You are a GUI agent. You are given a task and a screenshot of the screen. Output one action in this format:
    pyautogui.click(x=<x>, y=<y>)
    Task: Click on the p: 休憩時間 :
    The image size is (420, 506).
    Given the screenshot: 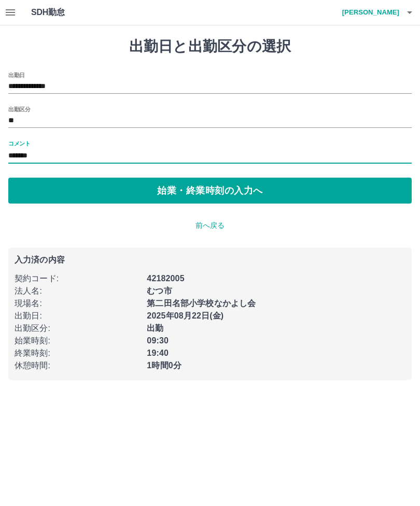 What is the action you would take?
    pyautogui.click(x=77, y=366)
    